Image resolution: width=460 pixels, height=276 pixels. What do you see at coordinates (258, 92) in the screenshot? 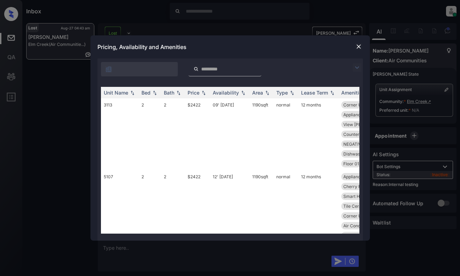
I see `div: Area` at bounding box center [258, 92].